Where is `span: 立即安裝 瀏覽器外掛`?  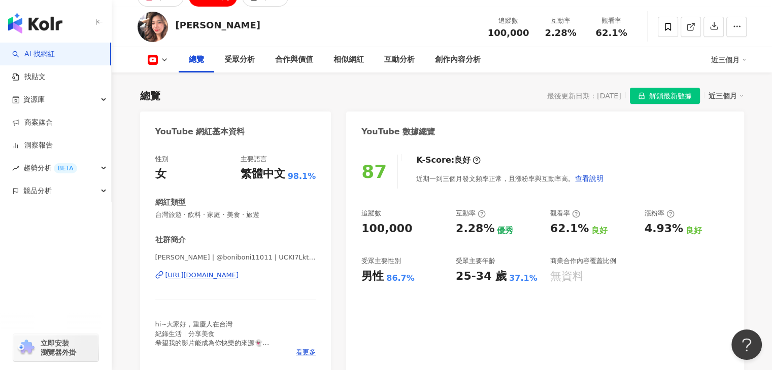 span: 立即安裝 瀏覽器外掛 is located at coordinates (58, 348).